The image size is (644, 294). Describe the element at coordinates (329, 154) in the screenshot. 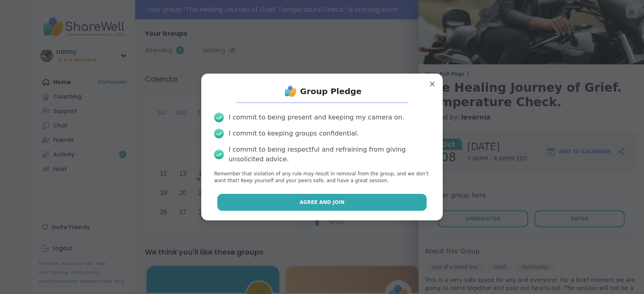

I see `div: I commit to being respectful and refraining from giving unsolicited advice.` at that location.